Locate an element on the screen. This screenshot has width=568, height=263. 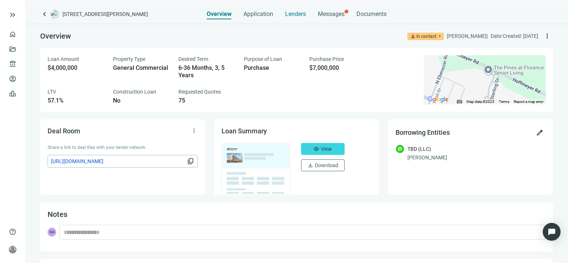
img: dealOverviewImg is located at coordinates (256, 168).